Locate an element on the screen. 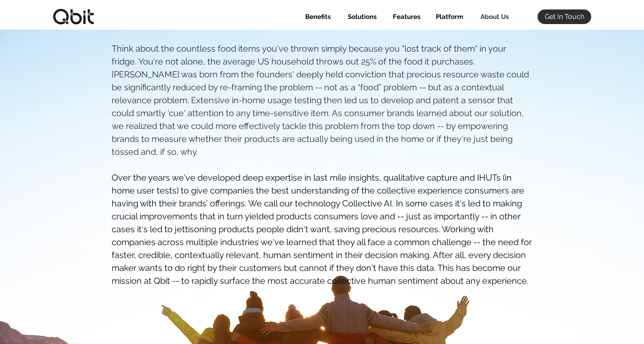 The height and width of the screenshot is (344, 644). a: Benefits is located at coordinates (316, 17).